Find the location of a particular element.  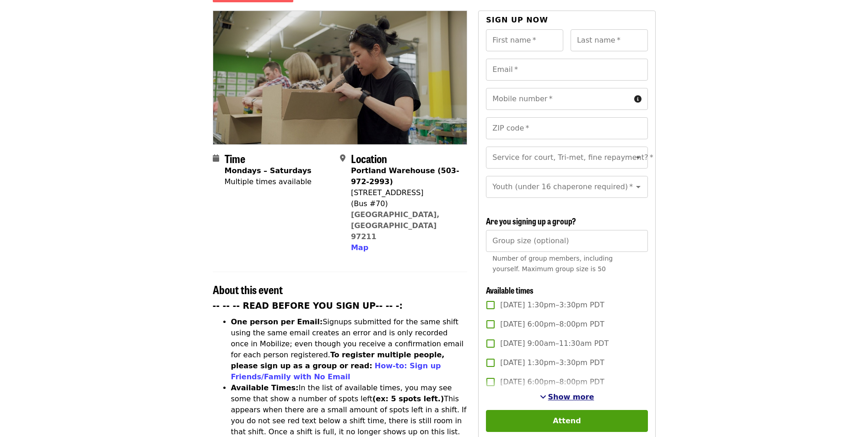

input: Mobile number is located at coordinates (558, 99).